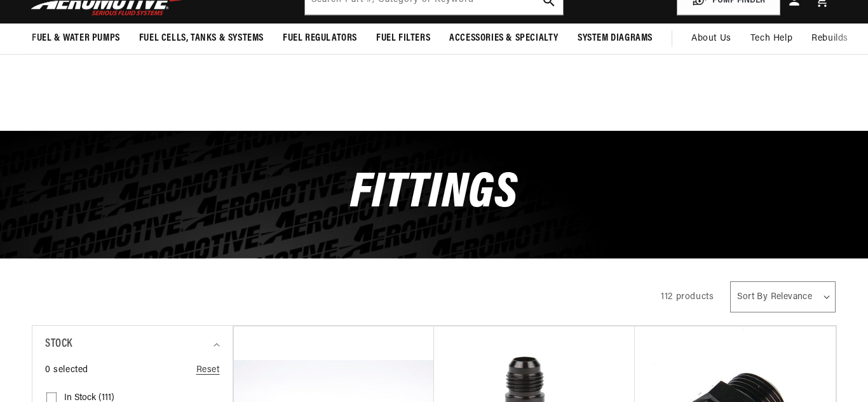 This screenshot has width=868, height=402. I want to click on summary: Accessories & Specialty, so click(504, 38).